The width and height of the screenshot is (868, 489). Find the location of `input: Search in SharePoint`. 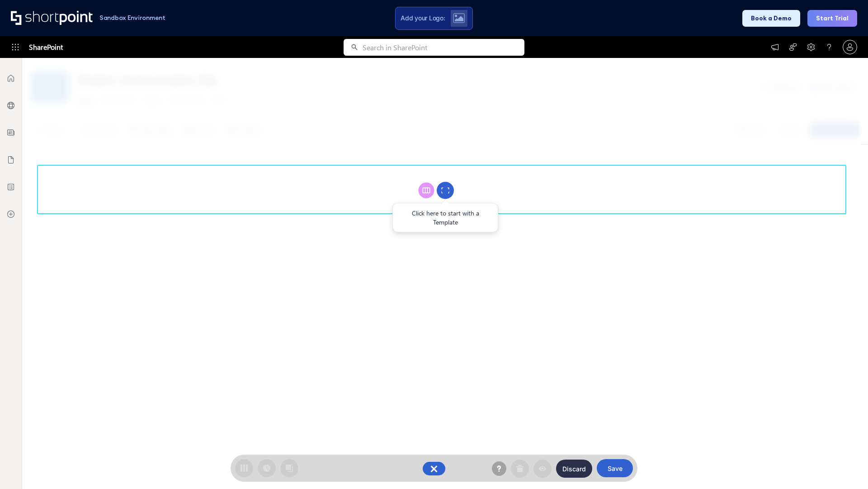

input: Search in SharePoint is located at coordinates (443, 47).